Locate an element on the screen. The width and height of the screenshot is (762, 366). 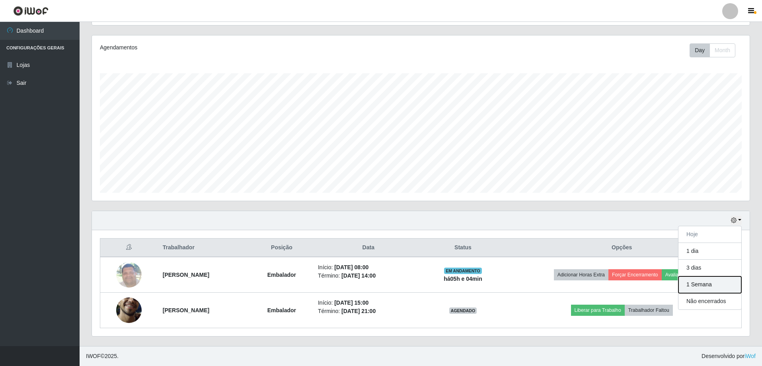
th: Opções is located at coordinates (621, 247).